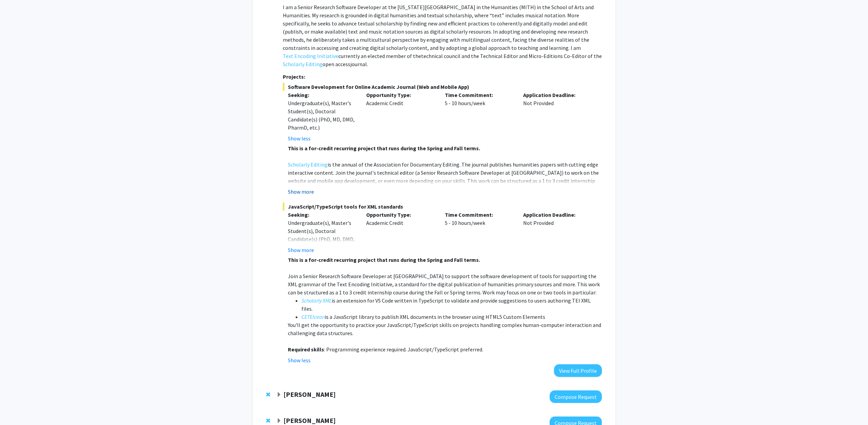  Describe the element at coordinates (317, 301) in the screenshot. I see `em: Scholarly XML` at that location.